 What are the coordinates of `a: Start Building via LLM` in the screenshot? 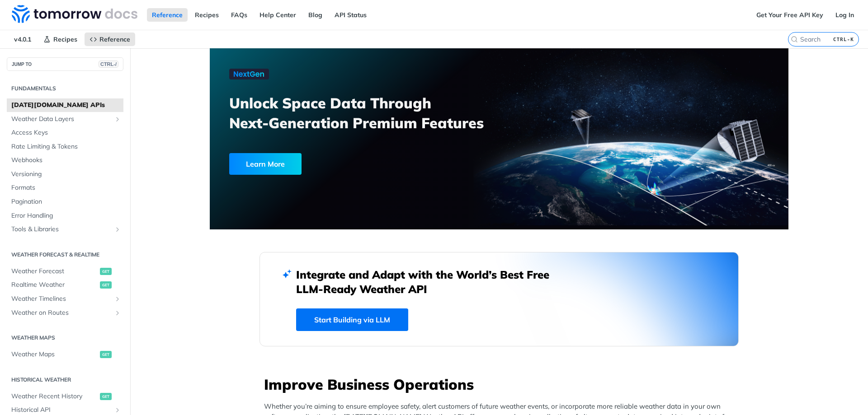 It's located at (352, 320).